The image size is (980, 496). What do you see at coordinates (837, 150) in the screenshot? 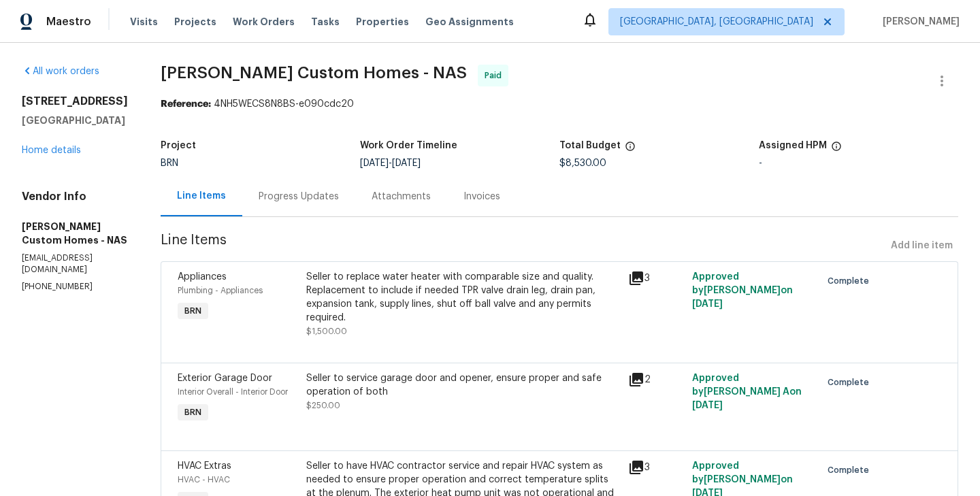
I see `span: The hpm assigned to this work order.` at bounding box center [837, 150].